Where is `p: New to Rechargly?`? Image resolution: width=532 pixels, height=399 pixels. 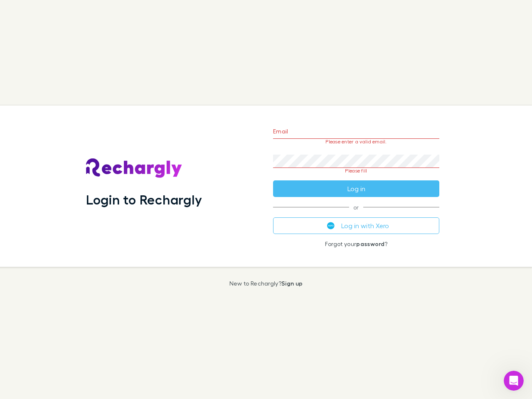
p: New to Rechargly? is located at coordinates (266, 284).